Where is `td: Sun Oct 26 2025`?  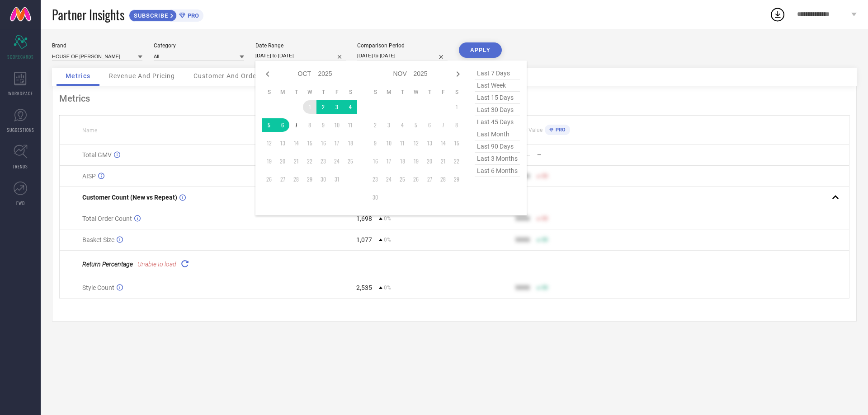 td: Sun Oct 26 2025 is located at coordinates (269, 179).